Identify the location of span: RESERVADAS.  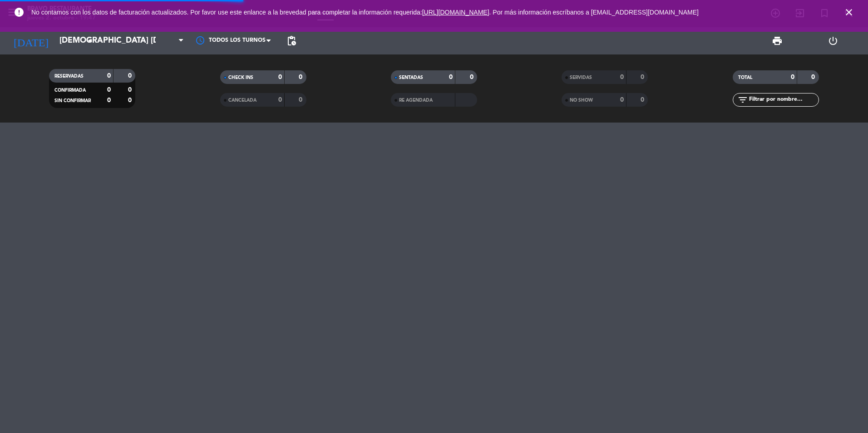
(69, 76).